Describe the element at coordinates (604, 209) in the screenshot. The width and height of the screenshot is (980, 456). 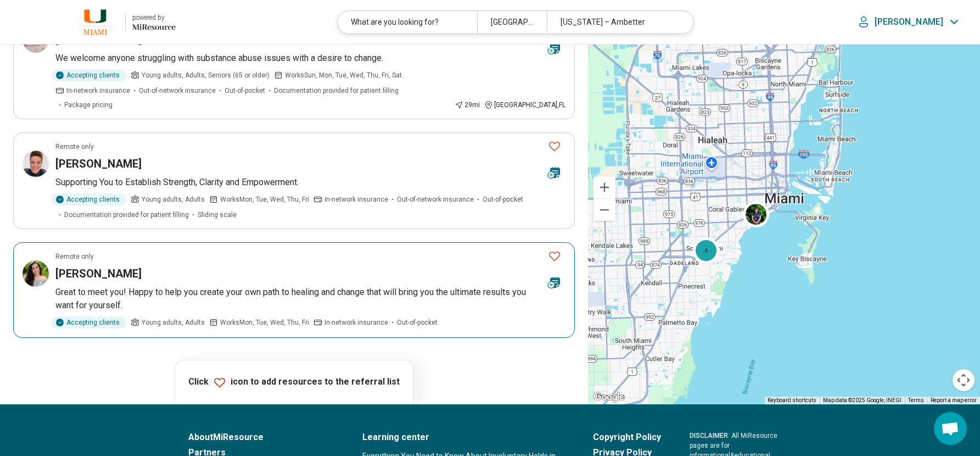
I see `button: Zoom out` at that location.